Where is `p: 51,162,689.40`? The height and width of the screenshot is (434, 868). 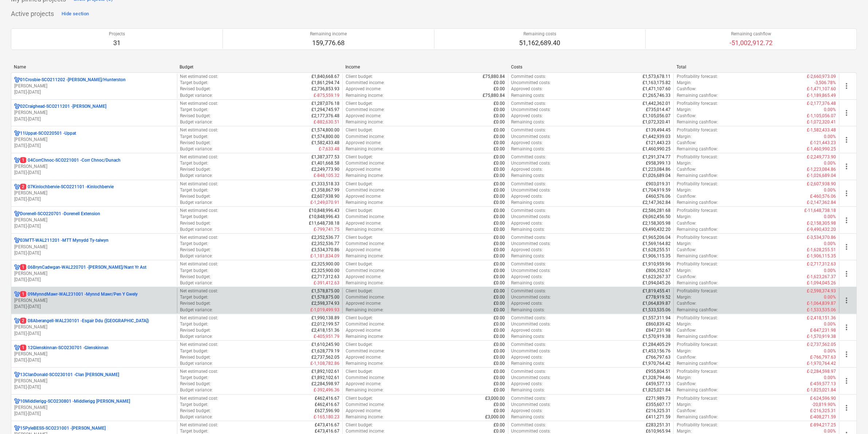
p: 51,162,689.40 is located at coordinates (540, 43).